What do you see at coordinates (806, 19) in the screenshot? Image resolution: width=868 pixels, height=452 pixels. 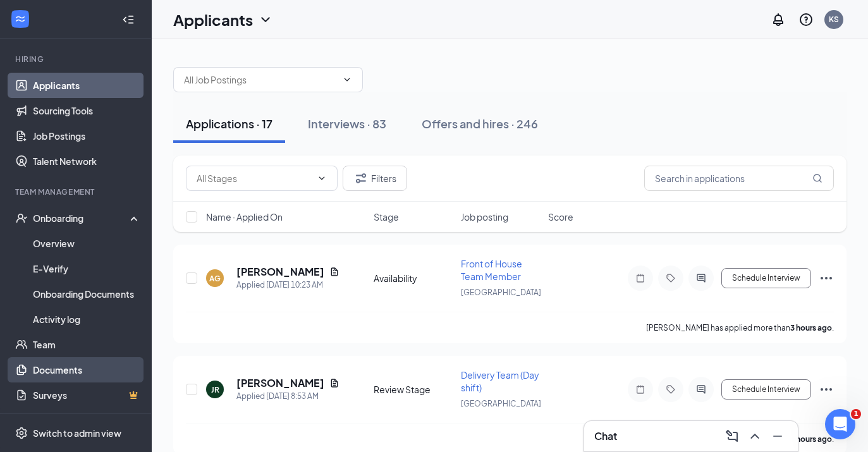 I see `svg: QuestionInfo` at bounding box center [806, 19].